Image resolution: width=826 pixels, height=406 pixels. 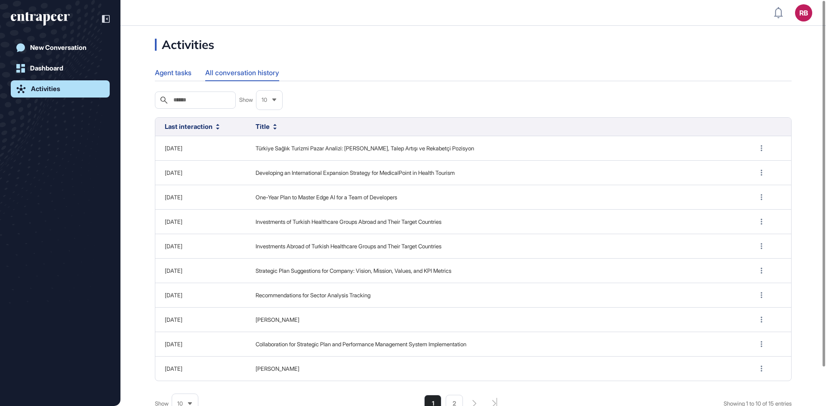 What do you see at coordinates (60, 89) in the screenshot?
I see `a: Activities` at bounding box center [60, 89].